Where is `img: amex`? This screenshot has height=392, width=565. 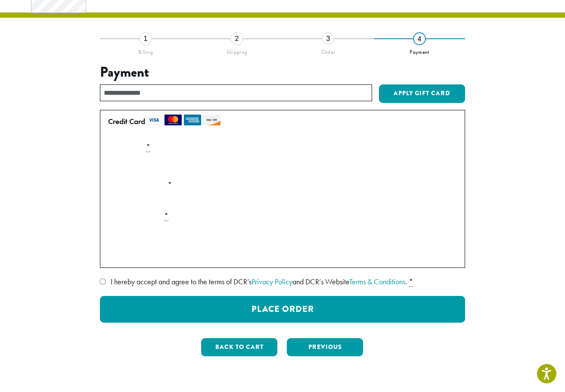
img: amex is located at coordinates (192, 120).